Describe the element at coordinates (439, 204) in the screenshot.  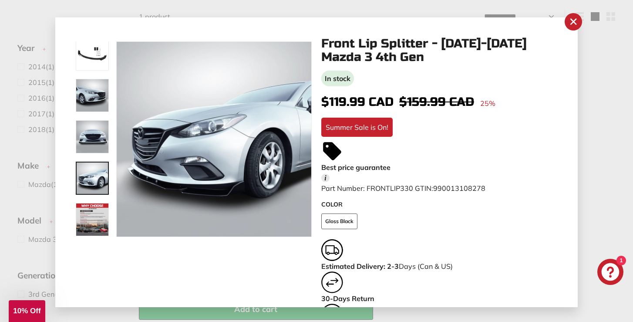
I see `label: COLOR` at that location.